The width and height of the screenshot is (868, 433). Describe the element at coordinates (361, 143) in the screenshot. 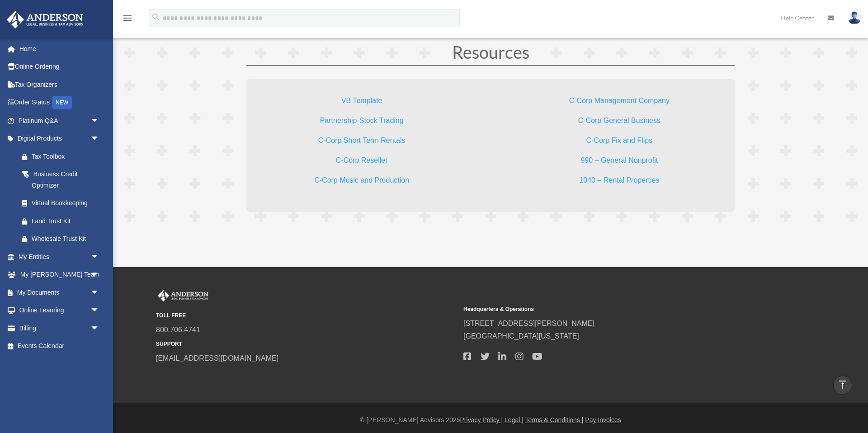

I see `a: C-Corp Short Term Rentals` at that location.